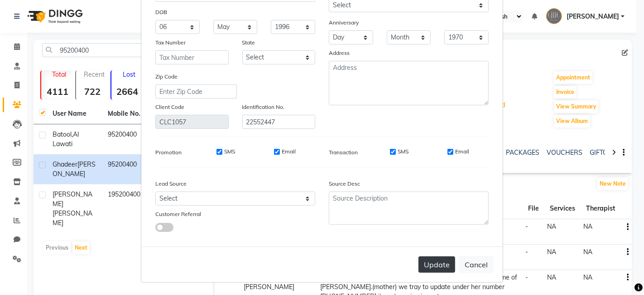  Describe the element at coordinates (178, 214) in the screenshot. I see `label: Customer Referral` at that location.